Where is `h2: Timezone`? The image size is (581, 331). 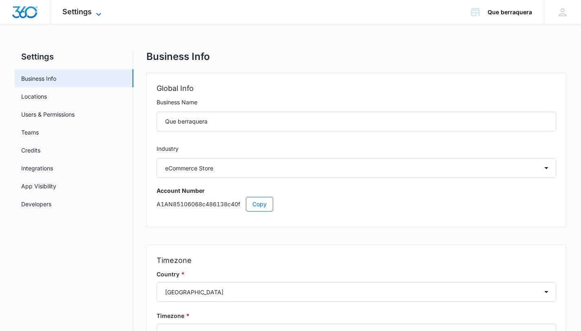
h2: Timezone is located at coordinates (357, 261).